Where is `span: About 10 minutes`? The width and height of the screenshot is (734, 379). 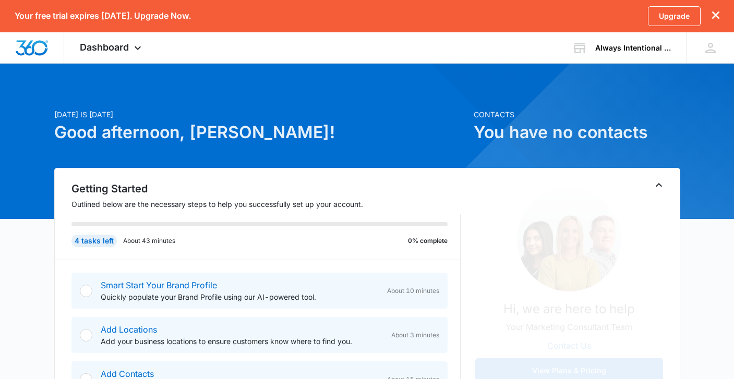
span: About 10 minutes is located at coordinates (413, 291).